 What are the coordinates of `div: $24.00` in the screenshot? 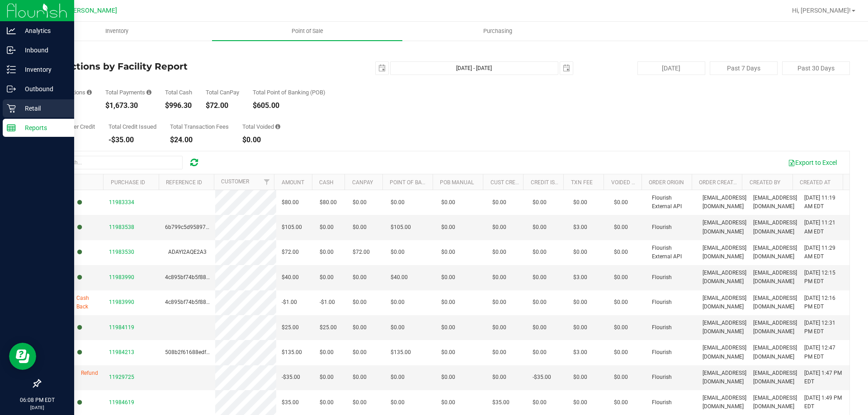 It's located at (199, 140).